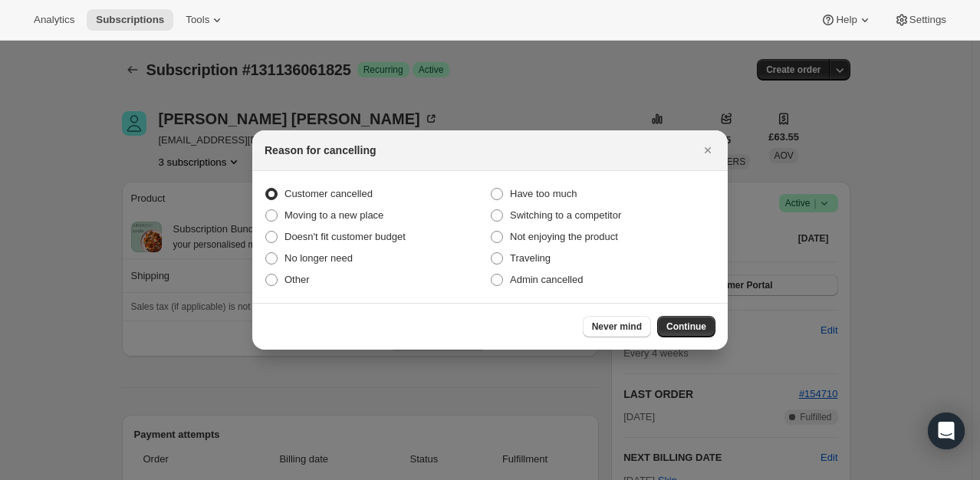 This screenshot has height=480, width=980. What do you see at coordinates (318, 258) in the screenshot?
I see `span: No longer need` at bounding box center [318, 258].